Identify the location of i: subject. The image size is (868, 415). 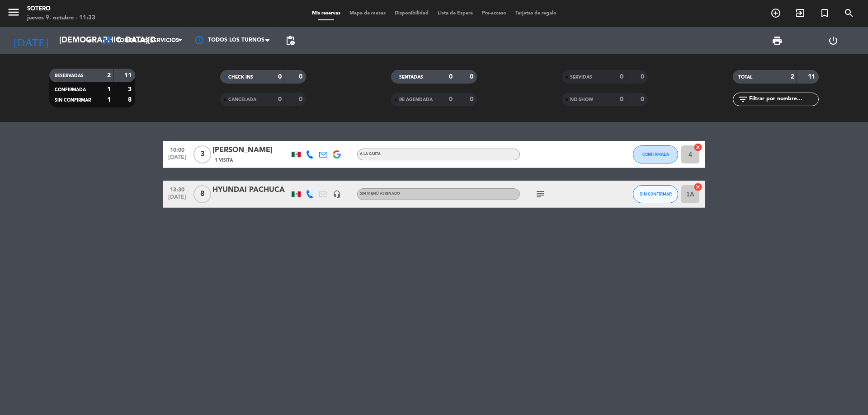
(540, 194).